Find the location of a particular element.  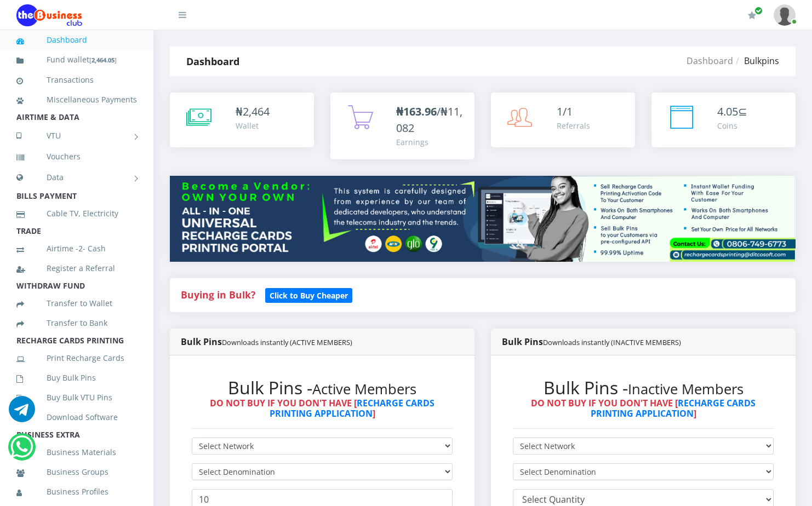

span: 4.05 is located at coordinates (728, 111).